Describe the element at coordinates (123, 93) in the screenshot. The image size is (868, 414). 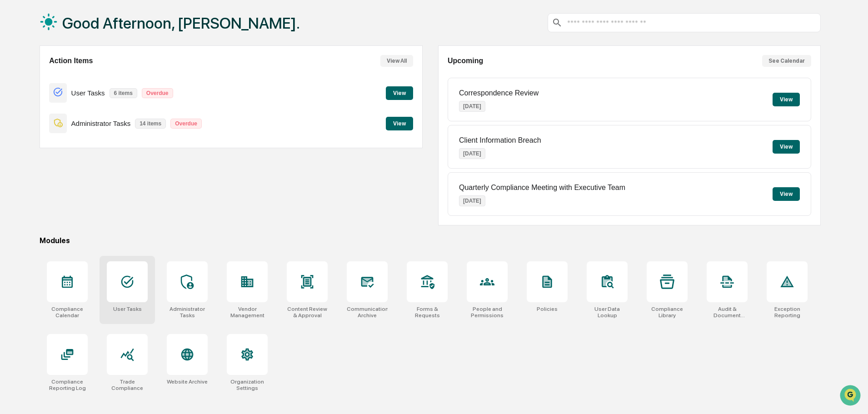
I see `p: 6 items` at that location.